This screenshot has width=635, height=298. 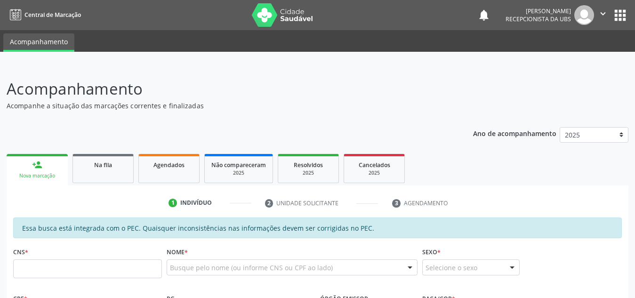 What do you see at coordinates (196, 203) in the screenshot?
I see `div: Indivíduo` at bounding box center [196, 203].